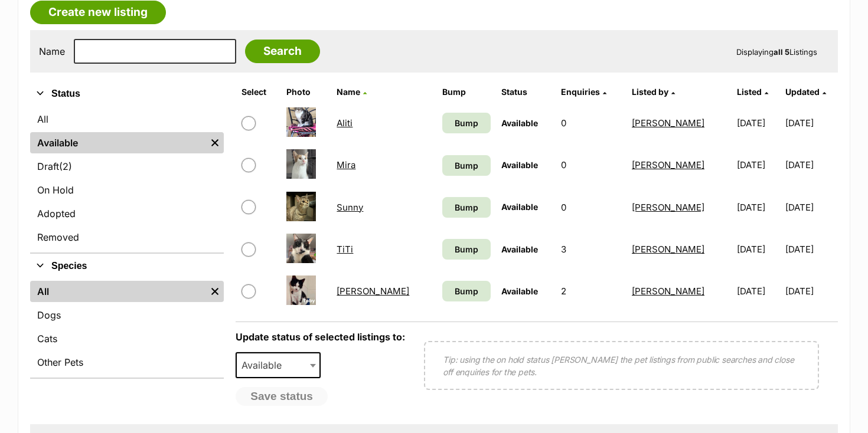 This screenshot has width=868, height=433. Describe the element at coordinates (591, 291) in the screenshot. I see `td: 2` at that location.